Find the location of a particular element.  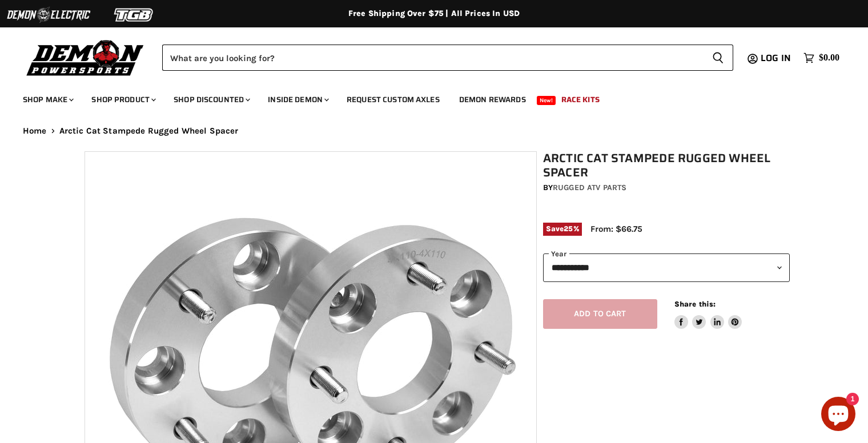

button: Search is located at coordinates (717, 58).